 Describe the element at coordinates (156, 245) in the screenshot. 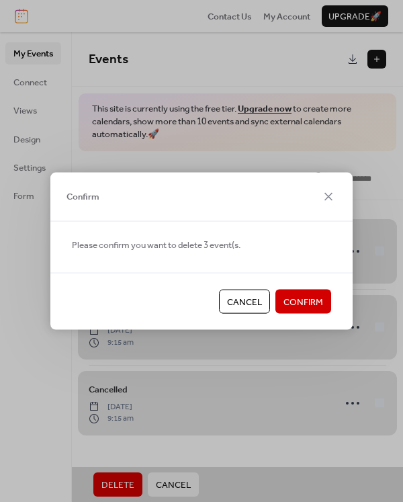

I see `span: Please confirm you want to delete 3 event(s.` at that location.